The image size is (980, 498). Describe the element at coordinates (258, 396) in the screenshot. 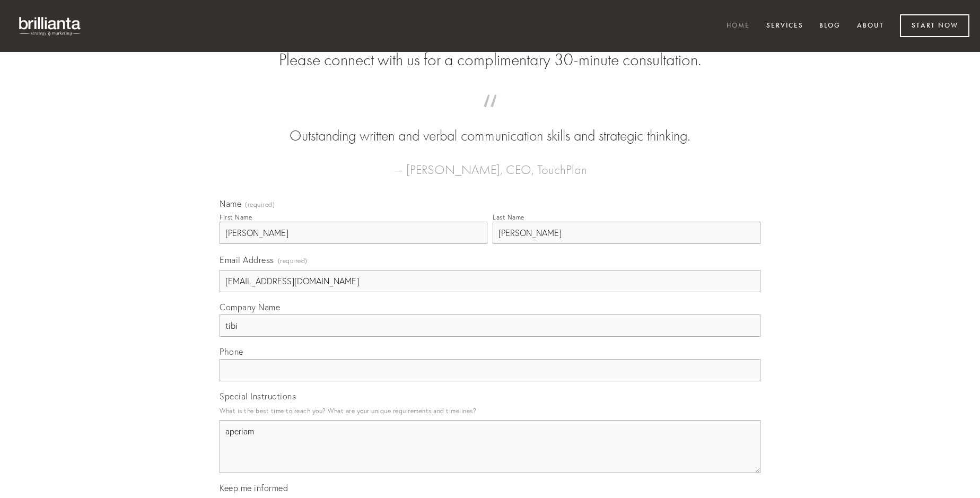

I see `span: Special Instructions` at that location.